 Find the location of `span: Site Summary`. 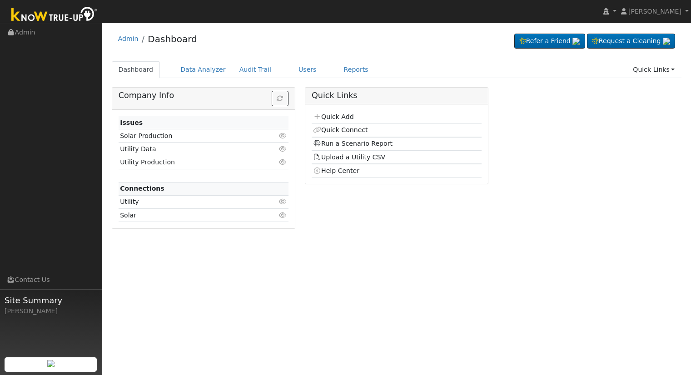

span: Site Summary is located at coordinates (51, 300).